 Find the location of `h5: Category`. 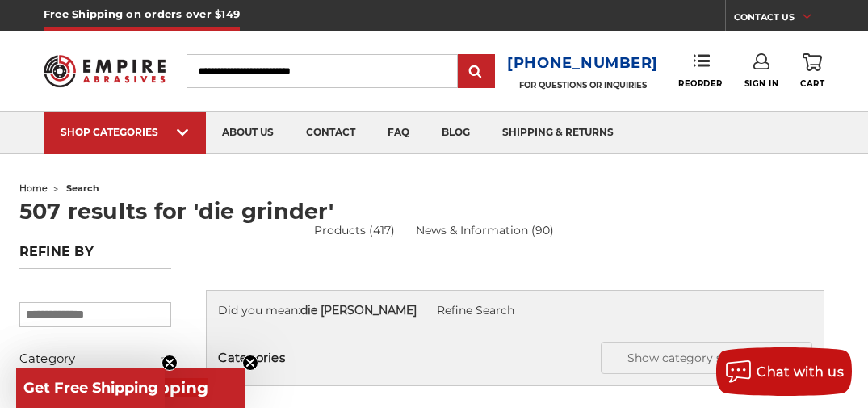

h5: Category is located at coordinates (95, 359).